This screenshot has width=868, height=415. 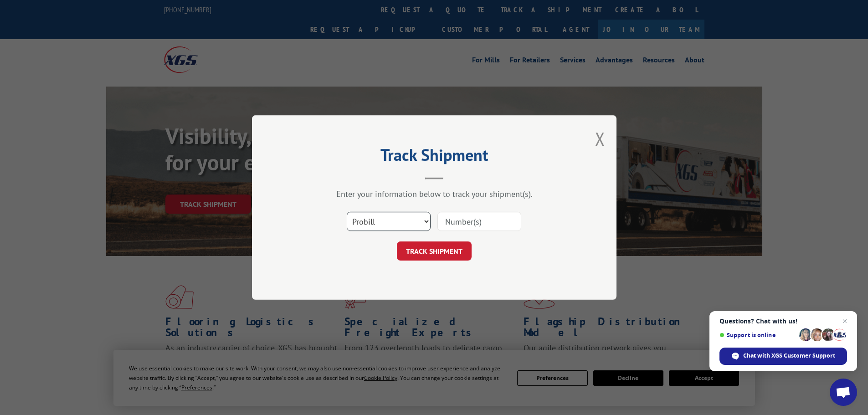 I want to click on button: TRACK SHIPMENT, so click(x=434, y=251).